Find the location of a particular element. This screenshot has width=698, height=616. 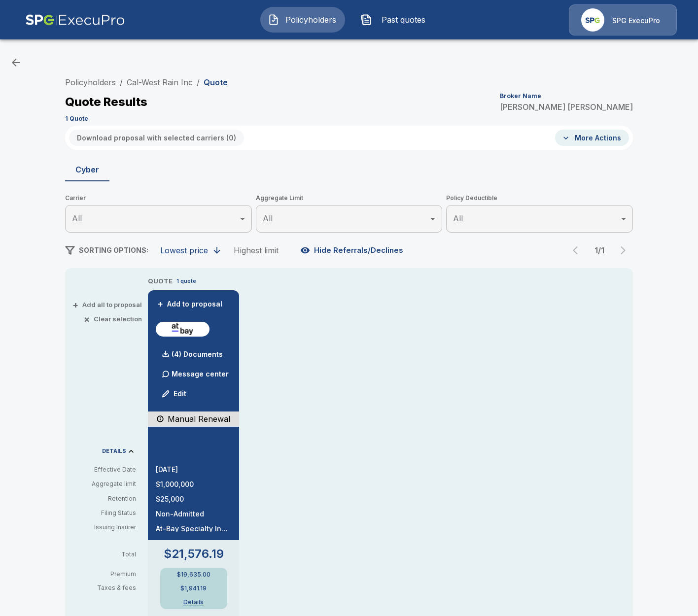

p: QUOTE is located at coordinates (161, 281).